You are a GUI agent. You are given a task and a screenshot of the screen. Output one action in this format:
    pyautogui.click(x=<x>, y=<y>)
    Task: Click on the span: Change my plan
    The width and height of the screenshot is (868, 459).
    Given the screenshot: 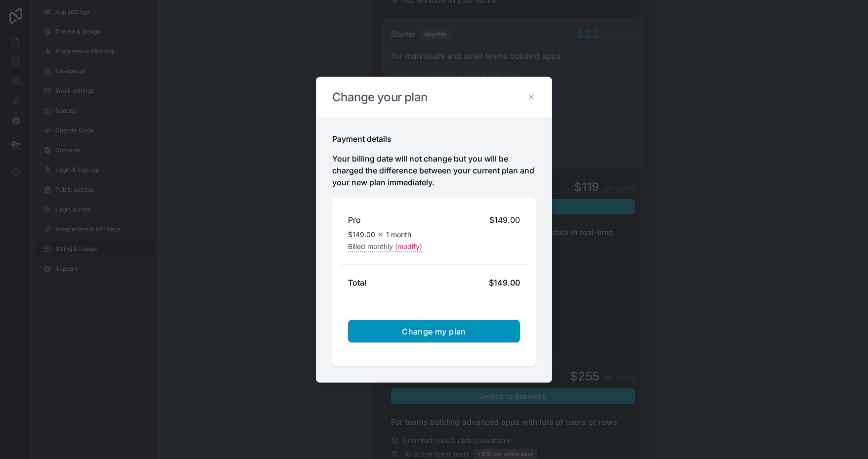 What is the action you would take?
    pyautogui.click(x=434, y=331)
    